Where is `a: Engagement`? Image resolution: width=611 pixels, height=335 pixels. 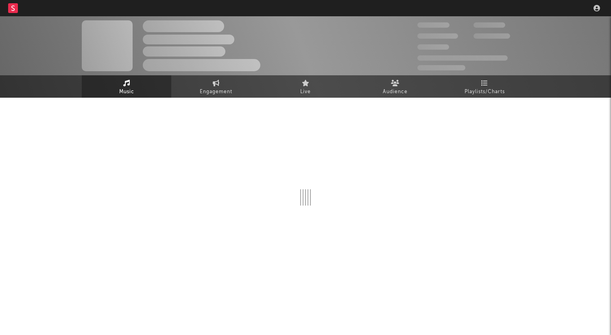 a: Engagement is located at coordinates (216, 86).